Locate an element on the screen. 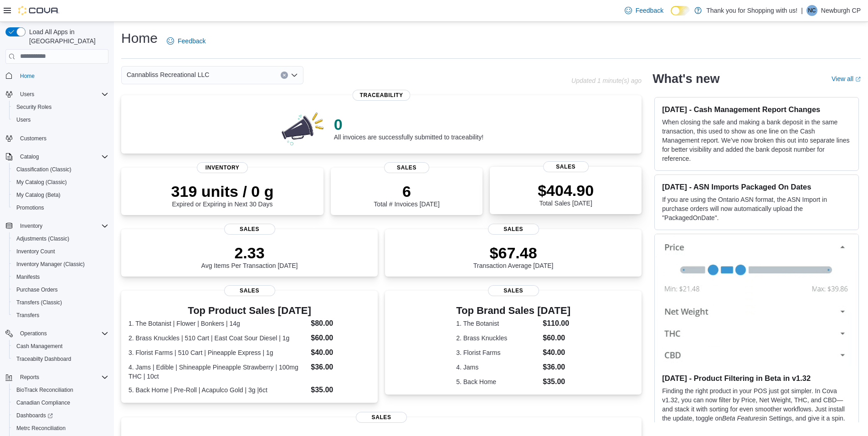 This screenshot has width=868, height=436. button: Clear input is located at coordinates (285, 75).